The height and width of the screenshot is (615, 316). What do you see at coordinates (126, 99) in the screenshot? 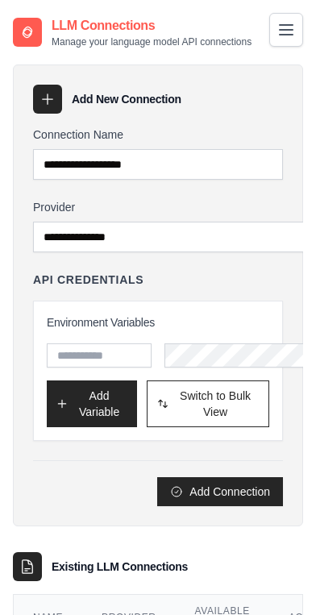
I see `h3: Add New Connection` at bounding box center [126, 99].